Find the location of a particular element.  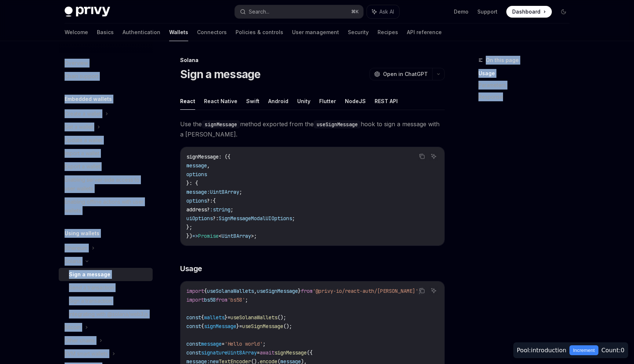

span: 'Hello world' is located at coordinates (243, 344).